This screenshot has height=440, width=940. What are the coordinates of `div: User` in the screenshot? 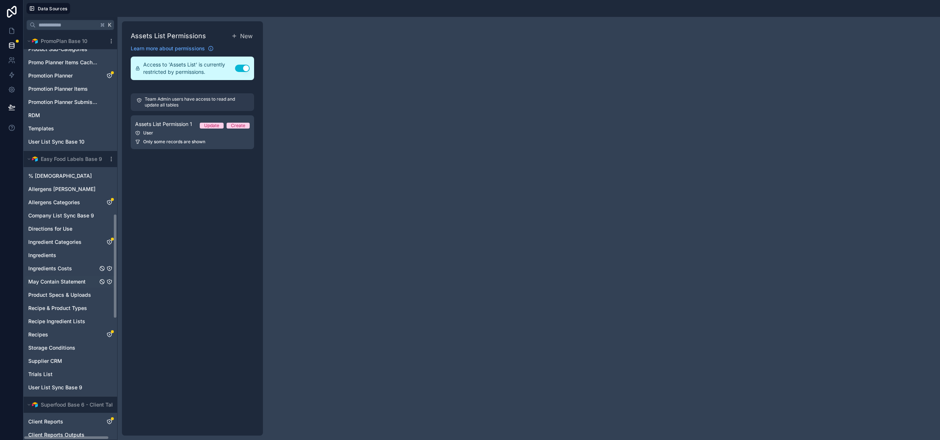 It's located at (192, 133).